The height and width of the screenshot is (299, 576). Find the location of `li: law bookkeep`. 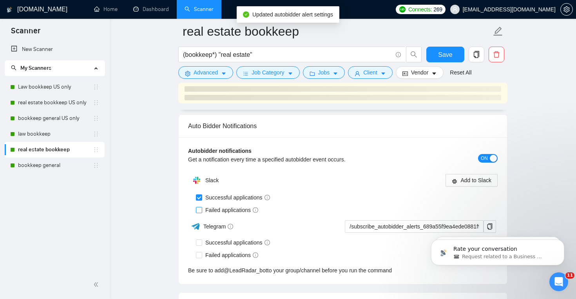

li: law bookkeep is located at coordinates (54, 134).